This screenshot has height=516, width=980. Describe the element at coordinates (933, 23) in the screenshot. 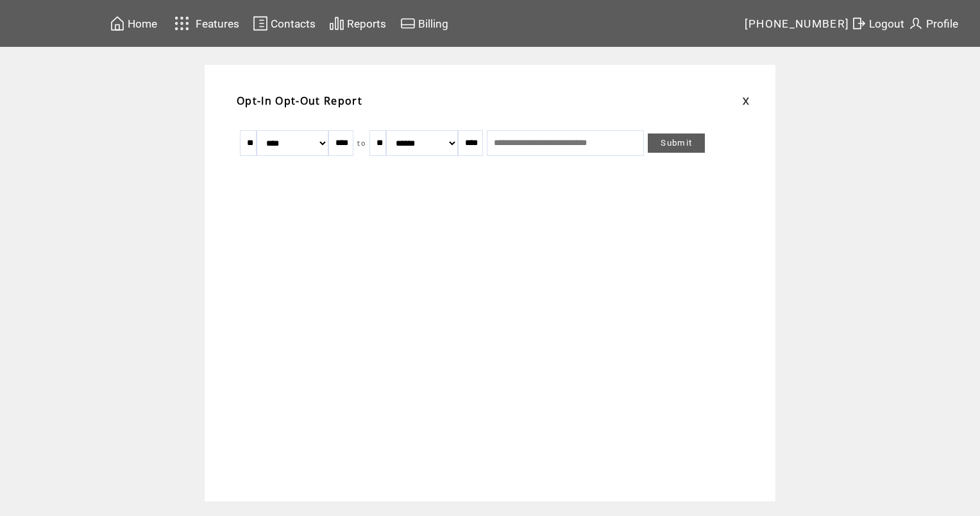

I see `a: Profile` at that location.